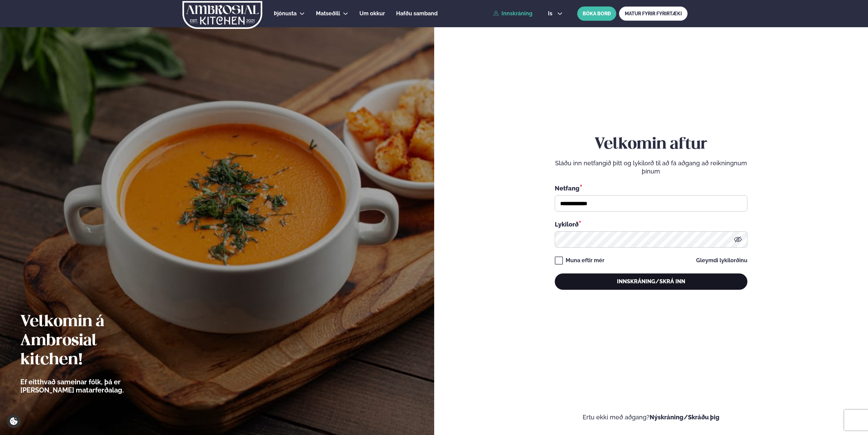  I want to click on img: logo, so click(223, 15).